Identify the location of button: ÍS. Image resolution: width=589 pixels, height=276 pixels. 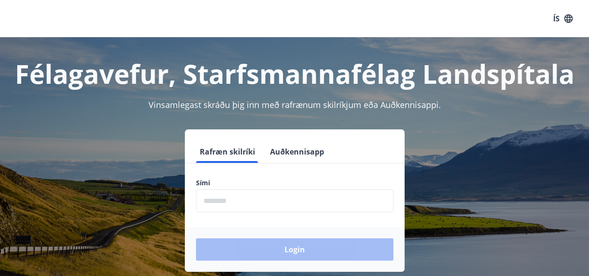
(563, 19).